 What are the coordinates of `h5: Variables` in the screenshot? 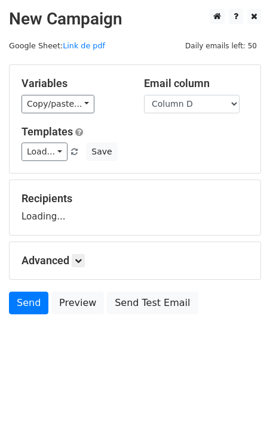 It's located at (73, 84).